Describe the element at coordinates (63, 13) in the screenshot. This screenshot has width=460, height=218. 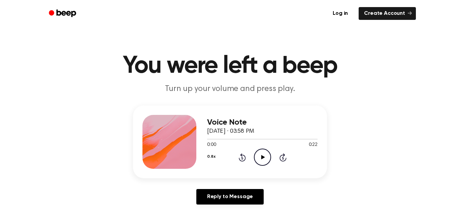
I see `a: Beep` at that location.